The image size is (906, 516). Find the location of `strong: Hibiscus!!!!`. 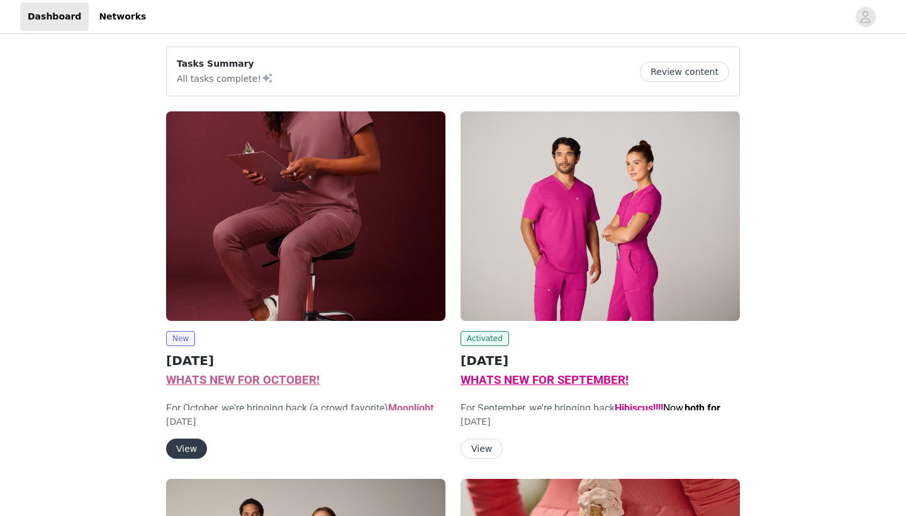

strong: Hibiscus!!!! is located at coordinates (638, 407).